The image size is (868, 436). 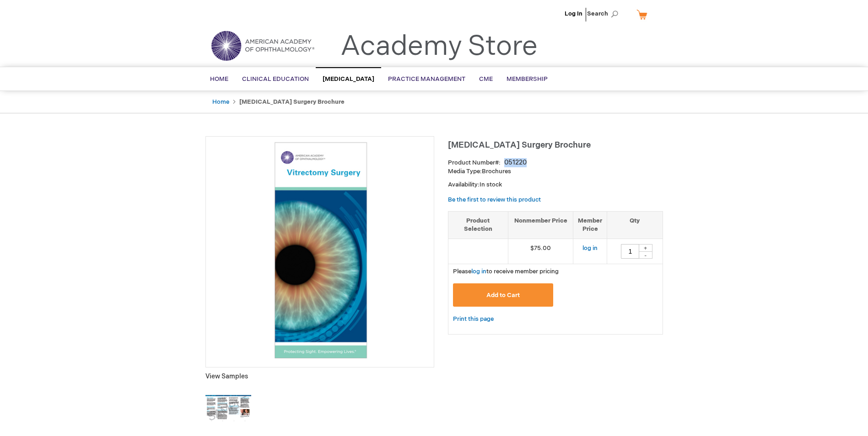 I want to click on p: View Samples, so click(x=320, y=377).